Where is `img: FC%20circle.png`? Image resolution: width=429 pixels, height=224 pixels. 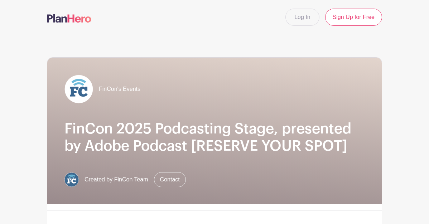
img: FC%20circle.png is located at coordinates (72, 180).